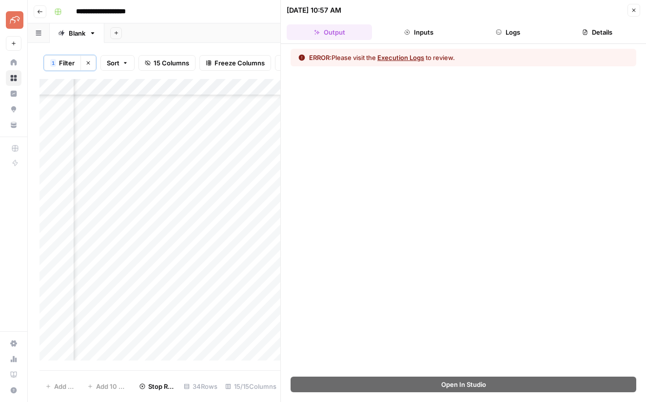 The image size is (646, 402). Describe the element at coordinates (508, 32) in the screenshot. I see `button: Logs` at that location.